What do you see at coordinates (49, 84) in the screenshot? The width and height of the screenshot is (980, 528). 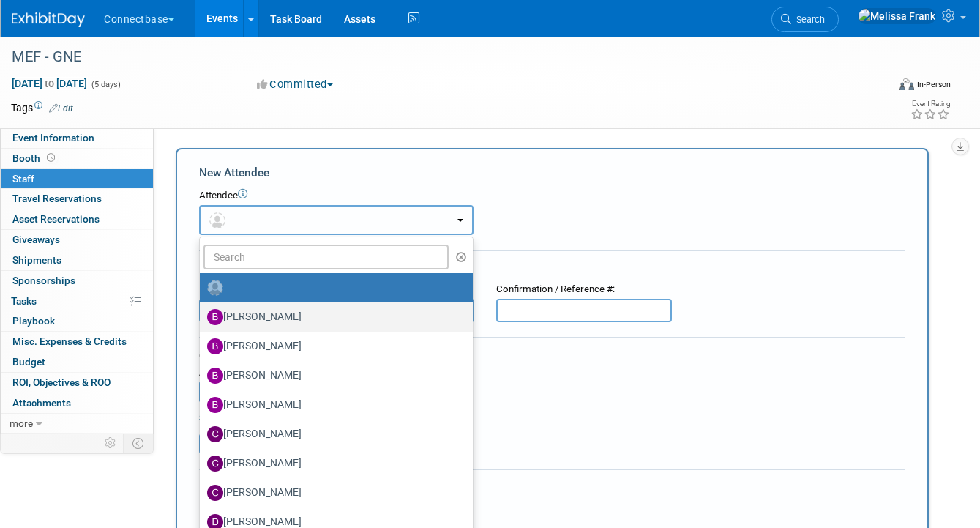 I see `span: to` at bounding box center [49, 84].